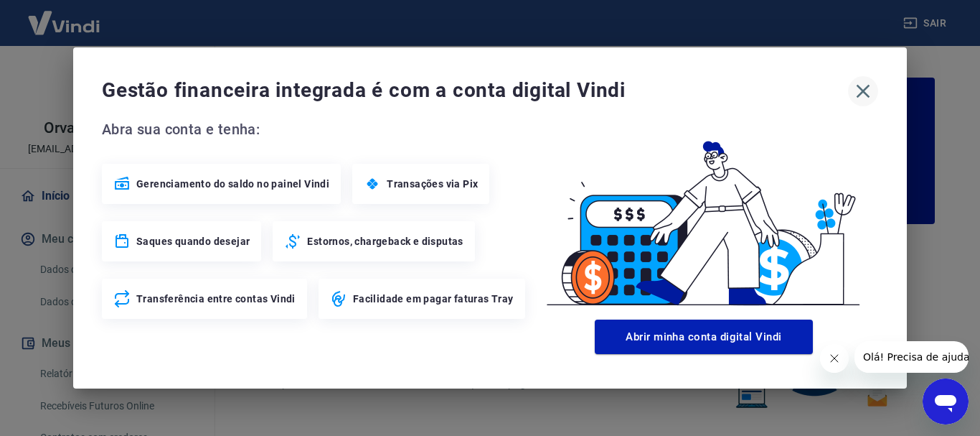 This screenshot has width=980, height=436. Describe the element at coordinates (232, 184) in the screenshot. I see `span: Gerenciamento do saldo no painel Vindi` at that location.